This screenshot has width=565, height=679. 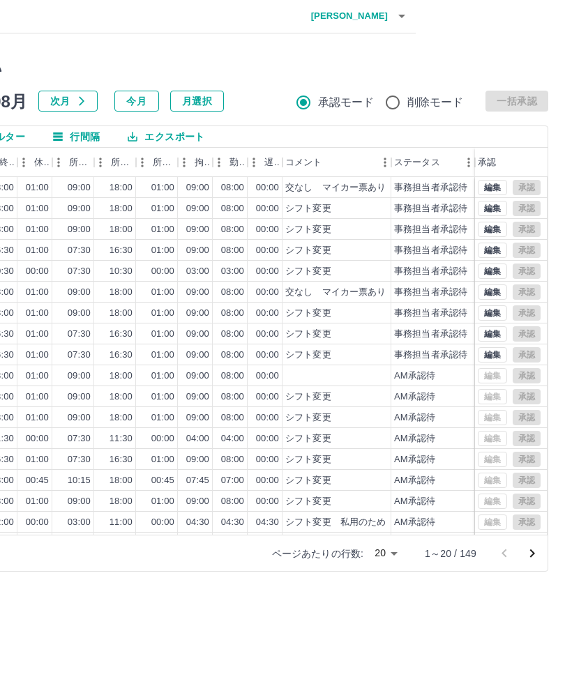 What do you see at coordinates (232, 272) in the screenshot?
I see `div: 03:00` at bounding box center [232, 272].